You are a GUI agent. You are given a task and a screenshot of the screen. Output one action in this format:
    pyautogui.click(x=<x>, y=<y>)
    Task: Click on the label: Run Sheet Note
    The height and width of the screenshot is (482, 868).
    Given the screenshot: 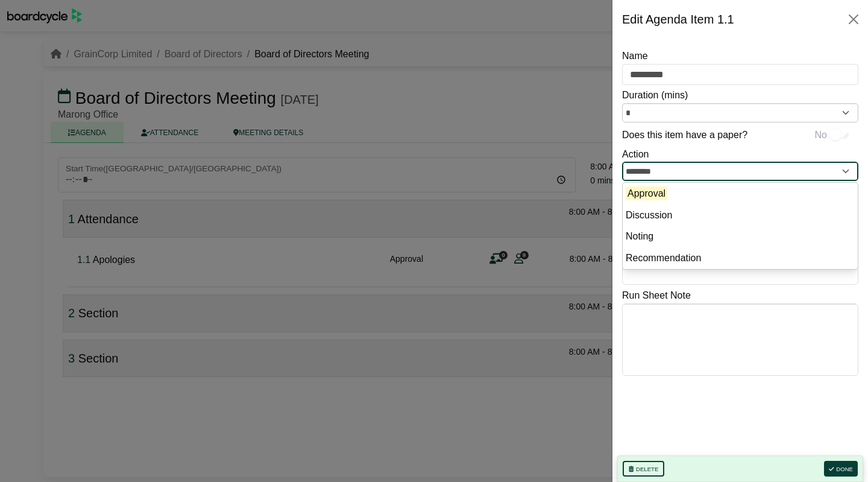 What is the action you would take?
    pyautogui.click(x=657, y=296)
    